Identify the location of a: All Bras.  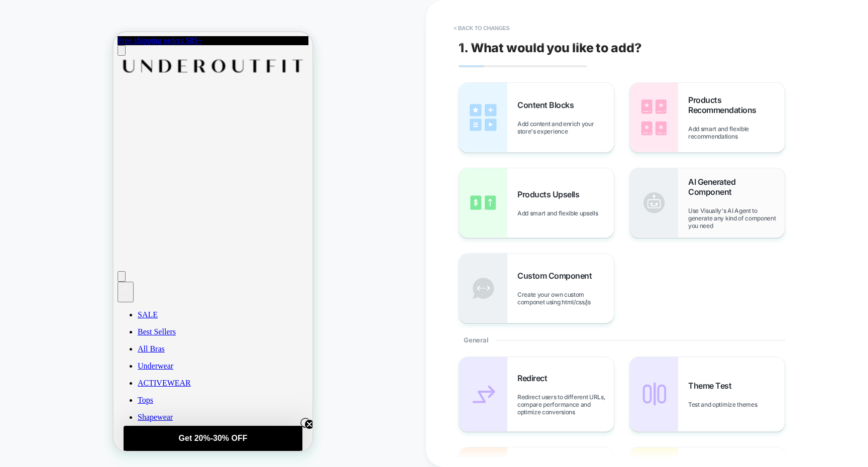
(109, 317).